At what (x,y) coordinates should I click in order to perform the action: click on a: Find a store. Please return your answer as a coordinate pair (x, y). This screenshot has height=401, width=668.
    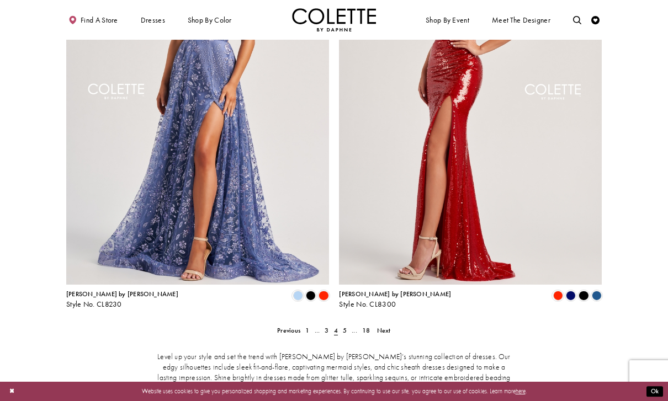
    Looking at the image, I should click on (93, 20).